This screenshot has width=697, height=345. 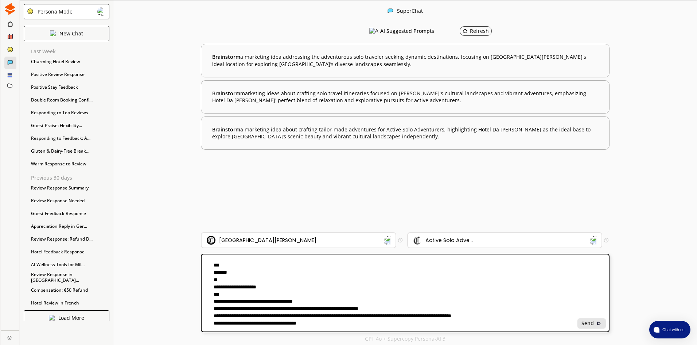 I want to click on div: Active Solo Adve..., so click(x=449, y=240).